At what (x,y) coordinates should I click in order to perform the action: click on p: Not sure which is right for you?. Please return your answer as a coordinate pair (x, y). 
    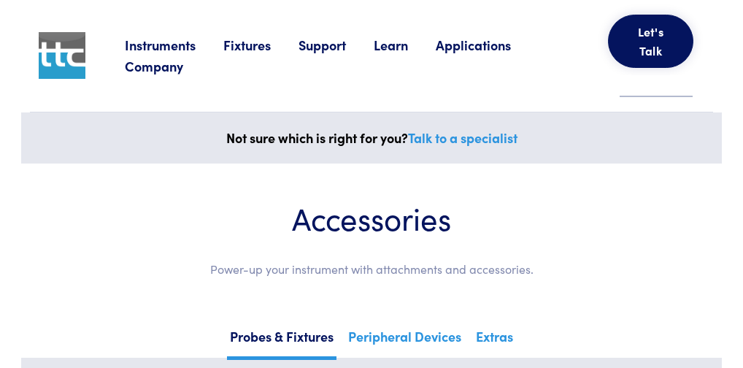
    Looking at the image, I should click on (371, 138).